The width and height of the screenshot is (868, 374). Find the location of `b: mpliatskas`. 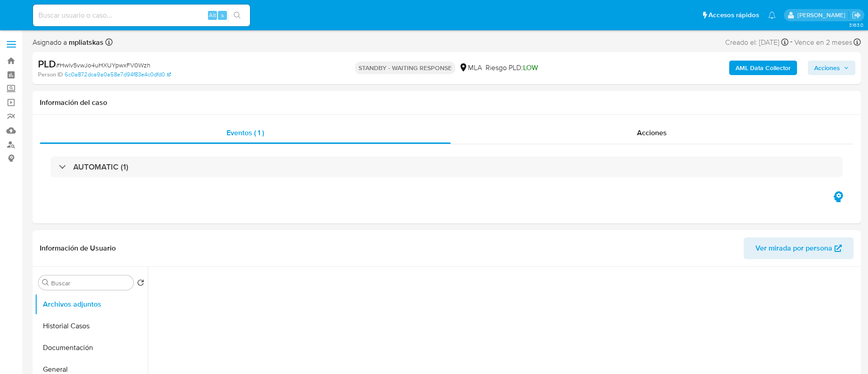

b: mpliatskas is located at coordinates (85, 42).